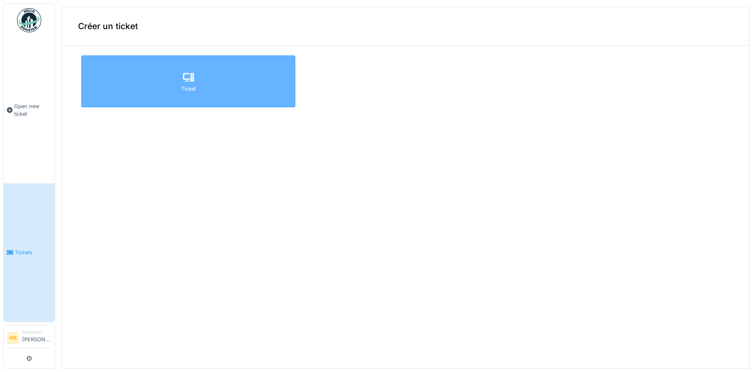 Image resolution: width=756 pixels, height=372 pixels. What do you see at coordinates (188, 89) in the screenshot?
I see `div: Ticket` at bounding box center [188, 89].